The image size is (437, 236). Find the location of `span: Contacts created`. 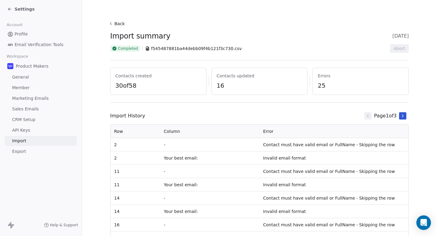

span: Contacts created is located at coordinates (158, 76).